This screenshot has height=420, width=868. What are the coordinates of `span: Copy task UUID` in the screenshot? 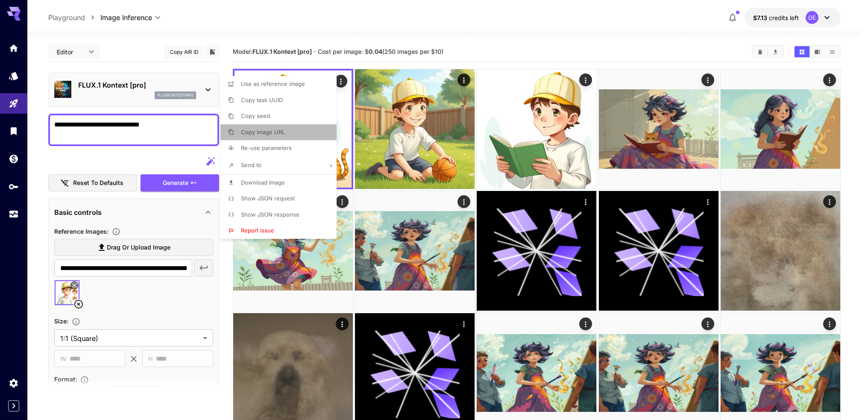 It's located at (262, 100).